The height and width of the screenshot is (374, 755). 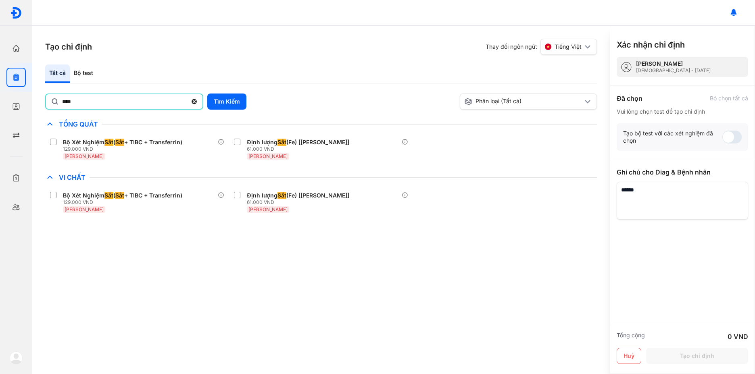 I want to click on div: Ghi chú cho Diag & Bệnh nhân, so click(x=682, y=172).